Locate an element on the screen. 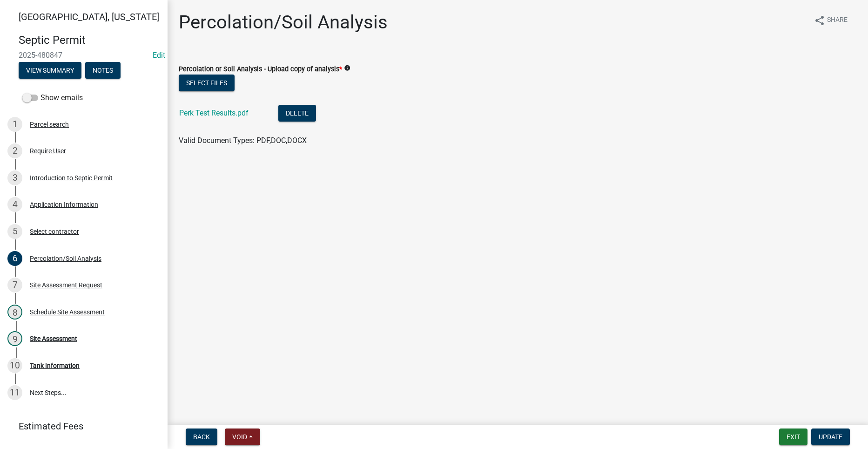 The image size is (868, 449). button: Back is located at coordinates (201, 436).